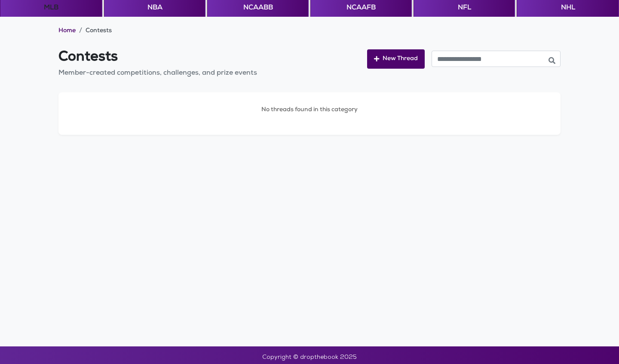 This screenshot has width=619, height=364. What do you see at coordinates (158, 58) in the screenshot?
I see `h1: Contests` at bounding box center [158, 58].